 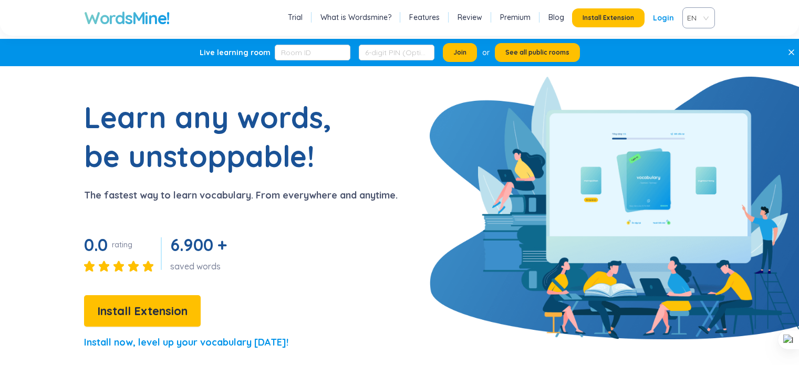 I want to click on a: Trial, so click(x=295, y=17).